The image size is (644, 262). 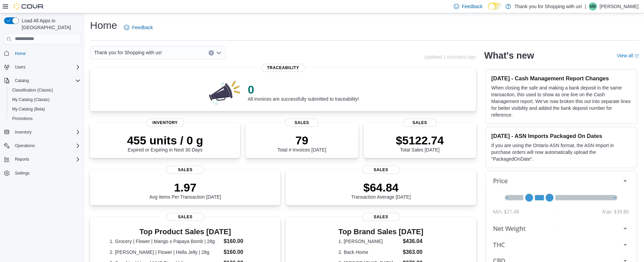 I want to click on a: My Catalog (Beta), so click(x=28, y=109).